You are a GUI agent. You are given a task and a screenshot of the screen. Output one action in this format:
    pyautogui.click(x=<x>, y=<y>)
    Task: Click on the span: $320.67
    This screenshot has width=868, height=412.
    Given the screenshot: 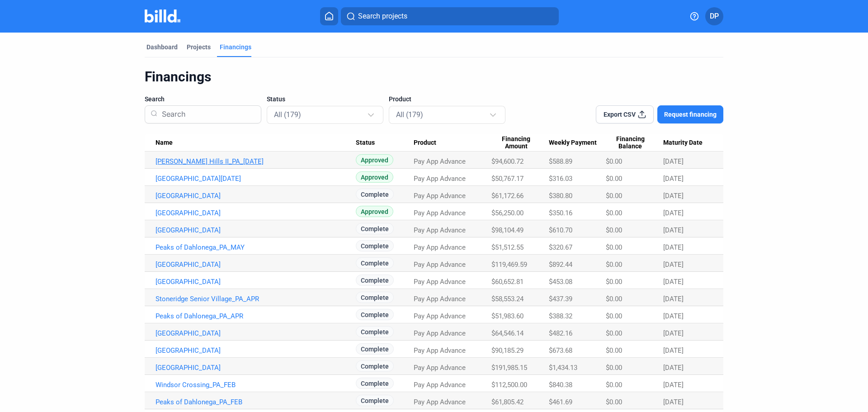 What is the action you would take?
    pyautogui.click(x=560, y=247)
    